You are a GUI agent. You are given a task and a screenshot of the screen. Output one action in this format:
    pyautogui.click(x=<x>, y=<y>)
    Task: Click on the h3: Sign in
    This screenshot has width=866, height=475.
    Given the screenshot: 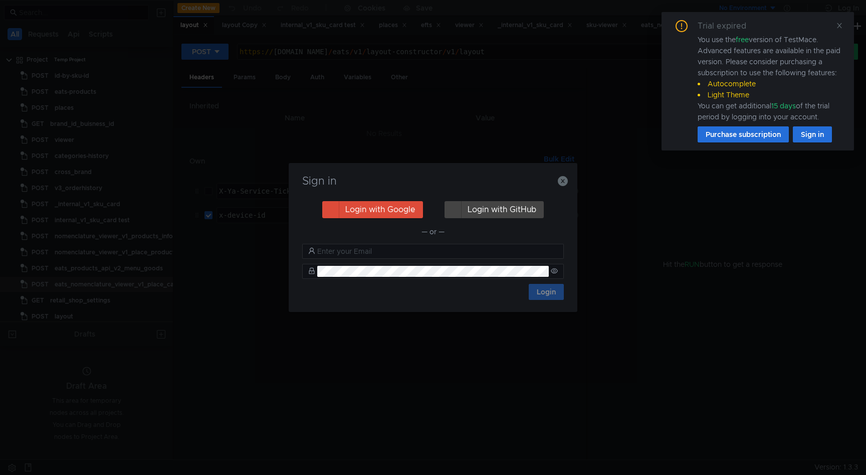 What is the action you would take?
    pyautogui.click(x=433, y=181)
    